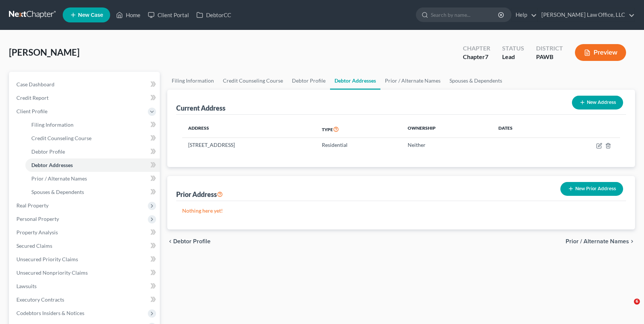 The width and height of the screenshot is (644, 324). What do you see at coordinates (27, 286) in the screenshot?
I see `span: Lawsuits` at bounding box center [27, 286].